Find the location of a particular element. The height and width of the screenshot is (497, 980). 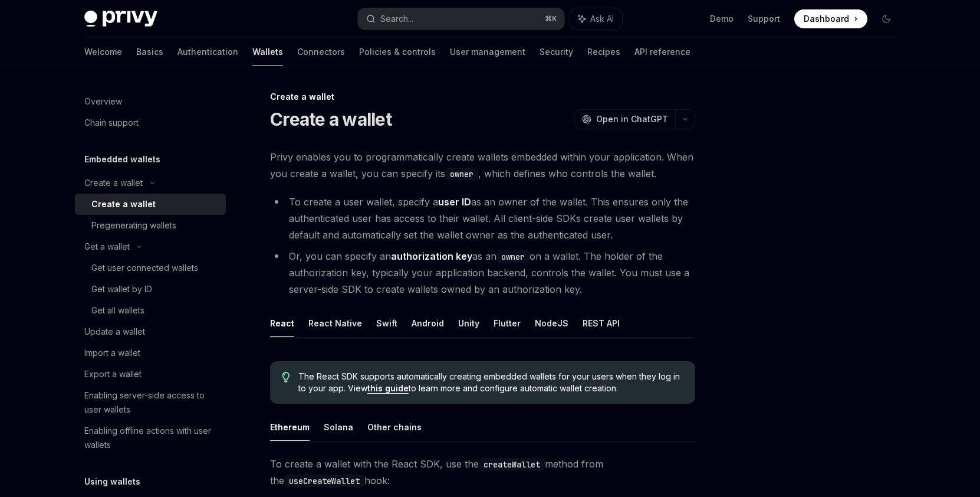

div: Enabling server-side access to user wallets is located at coordinates (152, 402).